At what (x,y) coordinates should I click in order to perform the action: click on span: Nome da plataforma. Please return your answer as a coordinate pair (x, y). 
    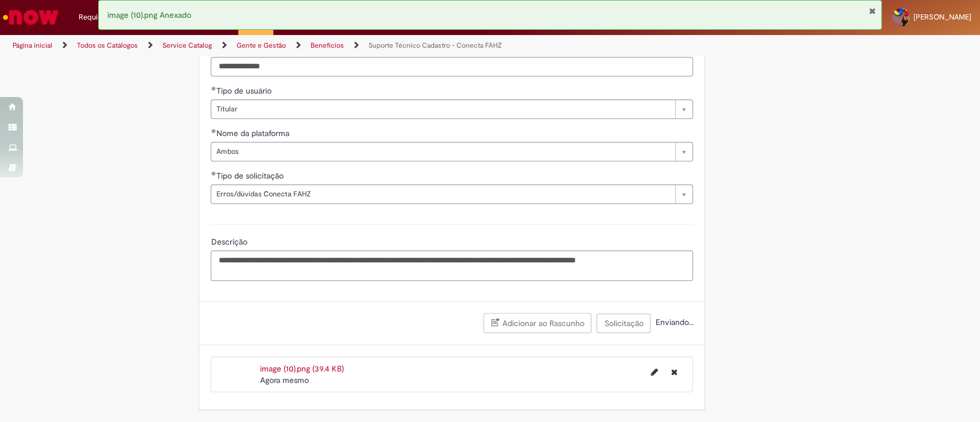
    Looking at the image, I should click on (253, 133).